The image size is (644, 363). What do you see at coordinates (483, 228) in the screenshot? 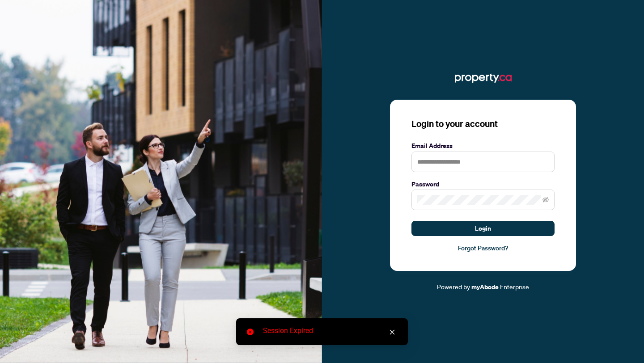
I see `span: Login` at bounding box center [483, 228].